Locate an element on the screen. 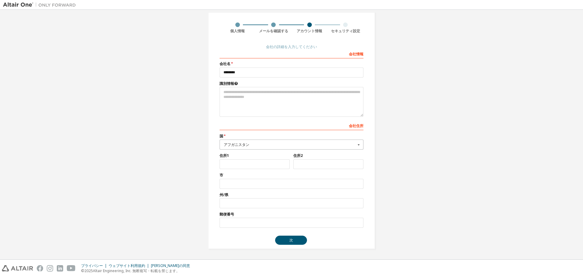 Image resolution: width=583 pixels, height=277 pixels. font: プライバシー is located at coordinates (92, 265).